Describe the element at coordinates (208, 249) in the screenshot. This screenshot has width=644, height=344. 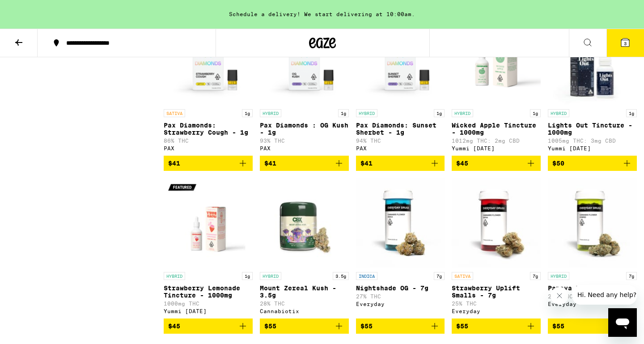
I see `a: Open page for Strawberry Lemonade Tincture - 1000mg from Yummi Karma` at that location.